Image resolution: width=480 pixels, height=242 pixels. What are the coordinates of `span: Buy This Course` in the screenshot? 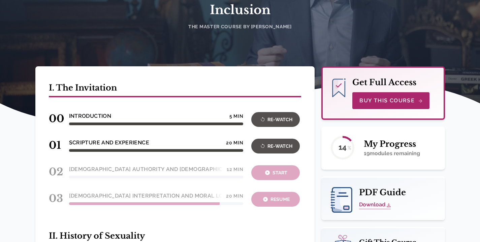 It's located at (390, 101).